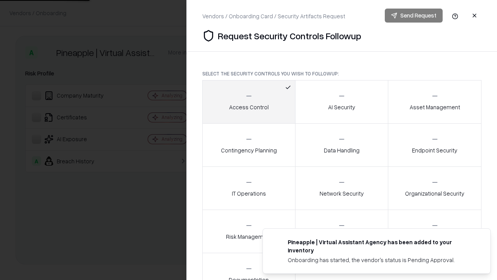 This screenshot has height=280, width=497. I want to click on button: Data Handling, so click(342, 145).